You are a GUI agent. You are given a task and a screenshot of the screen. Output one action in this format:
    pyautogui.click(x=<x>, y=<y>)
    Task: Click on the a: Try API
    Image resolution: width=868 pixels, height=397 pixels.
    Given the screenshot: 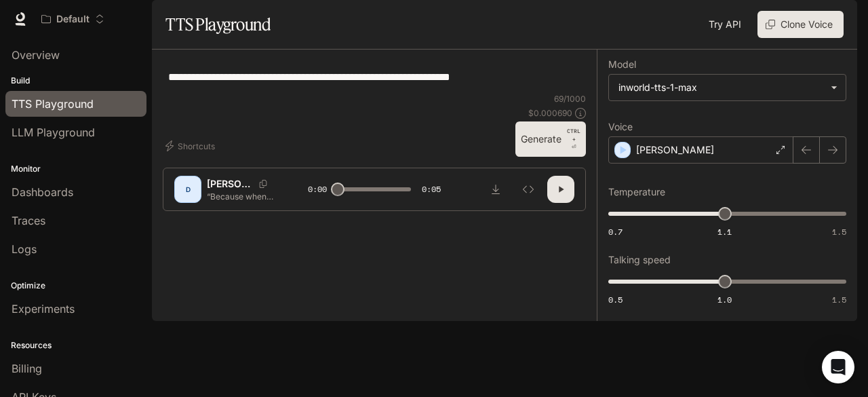 What is the action you would take?
    pyautogui.click(x=725, y=24)
    